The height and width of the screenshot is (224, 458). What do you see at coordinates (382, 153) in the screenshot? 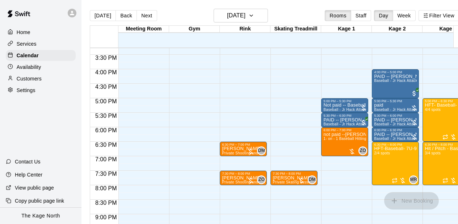
I see `span: 2/4 spots filled` at bounding box center [382, 153].